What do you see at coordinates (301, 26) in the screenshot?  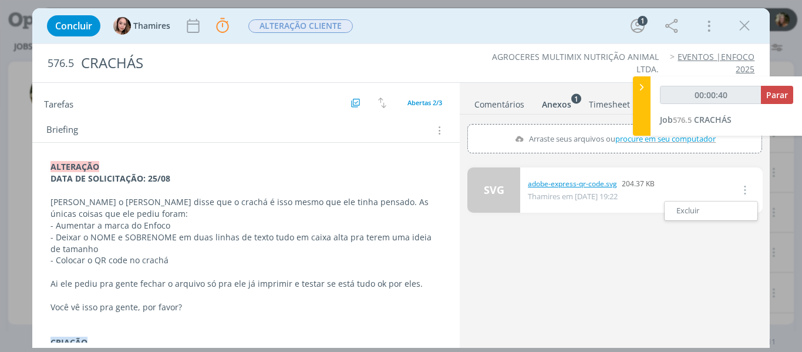 I see `span: ALTERAÇÃO CLIENTE` at bounding box center [301, 26].